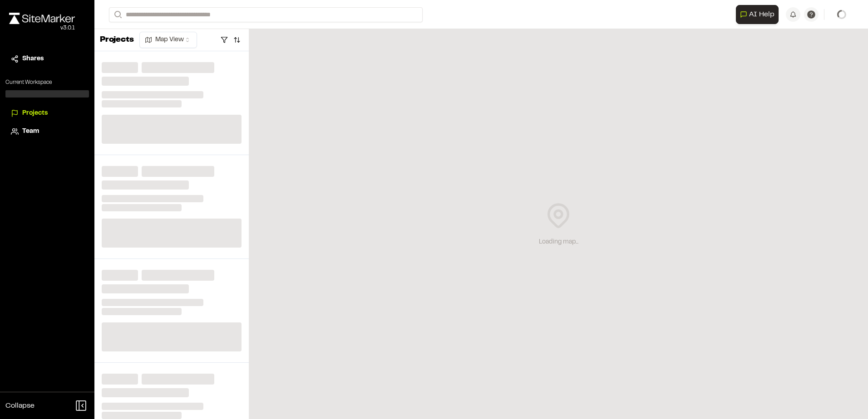  Describe the element at coordinates (30, 132) in the screenshot. I see `span: Team` at that location.